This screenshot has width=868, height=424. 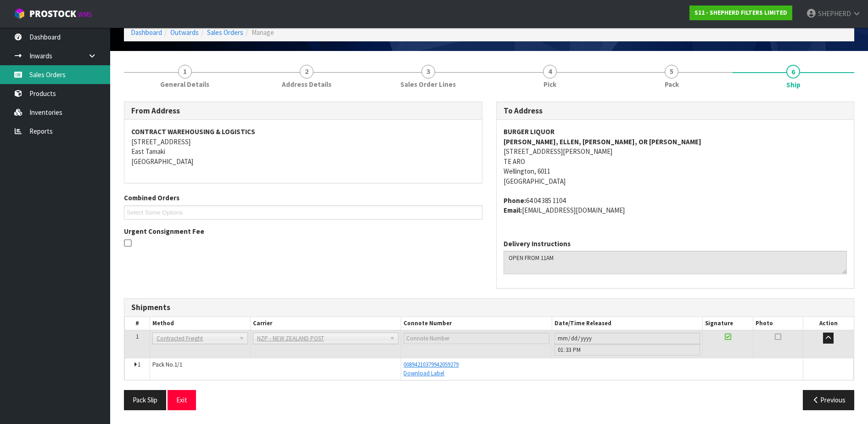 I want to click on h3: Shipments, so click(x=489, y=307).